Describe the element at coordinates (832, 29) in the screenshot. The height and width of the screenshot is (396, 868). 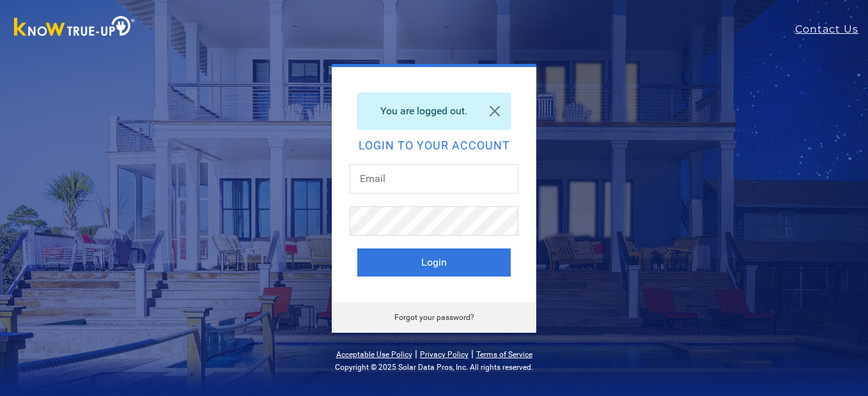
I see `a: Contact Us` at that location.